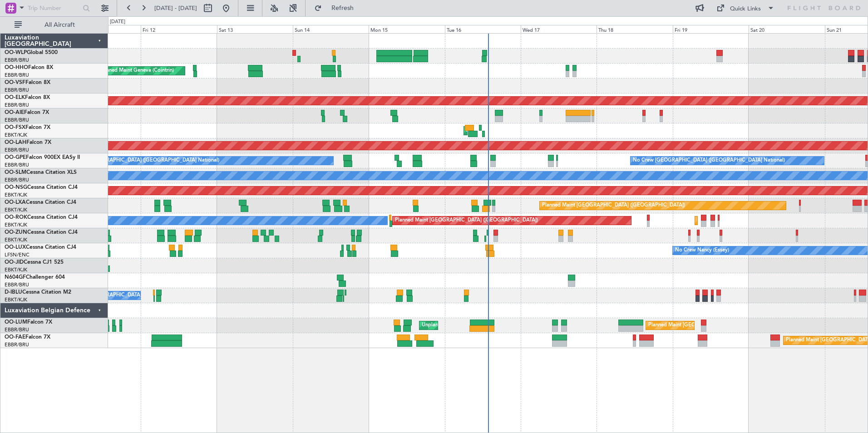 The image size is (868, 433). What do you see at coordinates (28, 67) in the screenshot?
I see `a: OO-HHOFalcon 8X` at bounding box center [28, 67].